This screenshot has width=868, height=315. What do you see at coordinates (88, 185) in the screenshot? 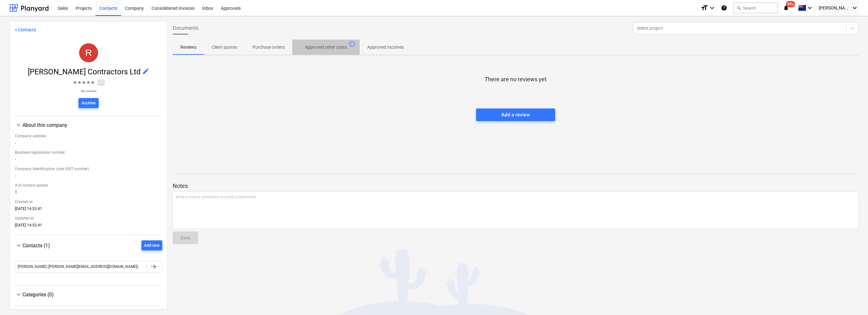
I see `div: # of contact people` at bounding box center [88, 185].